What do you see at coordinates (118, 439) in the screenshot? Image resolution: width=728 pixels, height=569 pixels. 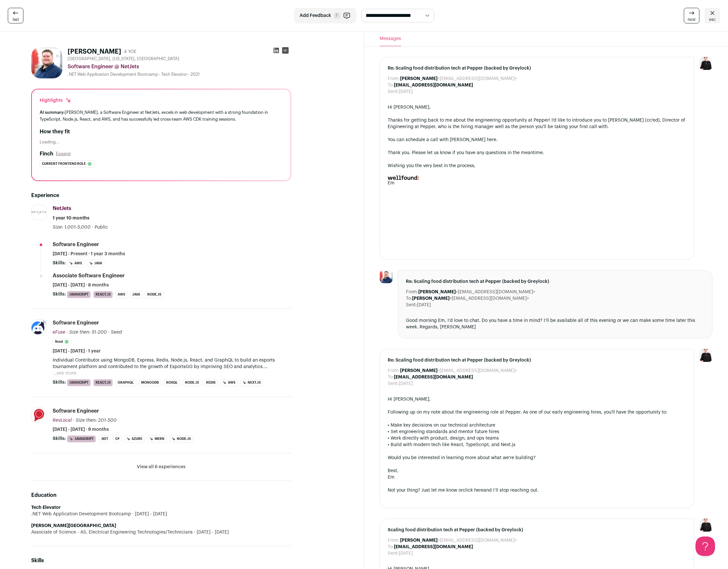 I see `li: C#` at bounding box center [118, 439].